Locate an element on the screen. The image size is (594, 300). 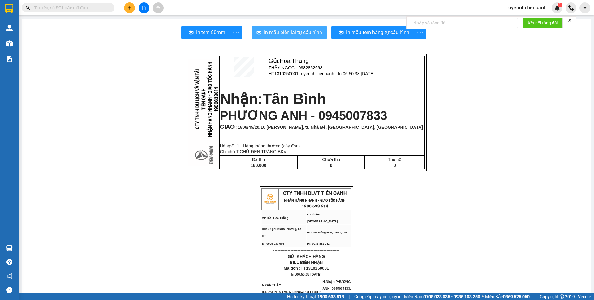
span: file-add is located at coordinates (144, 8).